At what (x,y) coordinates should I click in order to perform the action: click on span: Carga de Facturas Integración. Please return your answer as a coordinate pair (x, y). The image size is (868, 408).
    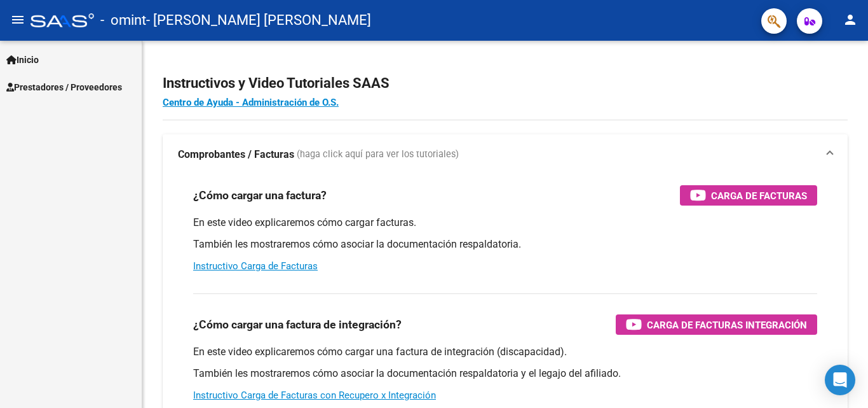
    Looking at the image, I should click on (727, 324).